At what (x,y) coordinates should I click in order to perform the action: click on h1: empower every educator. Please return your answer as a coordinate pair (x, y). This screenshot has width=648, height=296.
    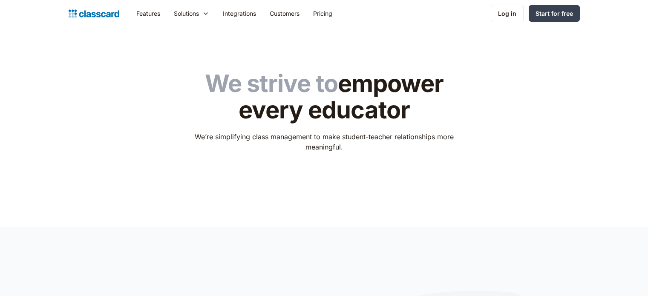
    Looking at the image, I should click on (324, 97).